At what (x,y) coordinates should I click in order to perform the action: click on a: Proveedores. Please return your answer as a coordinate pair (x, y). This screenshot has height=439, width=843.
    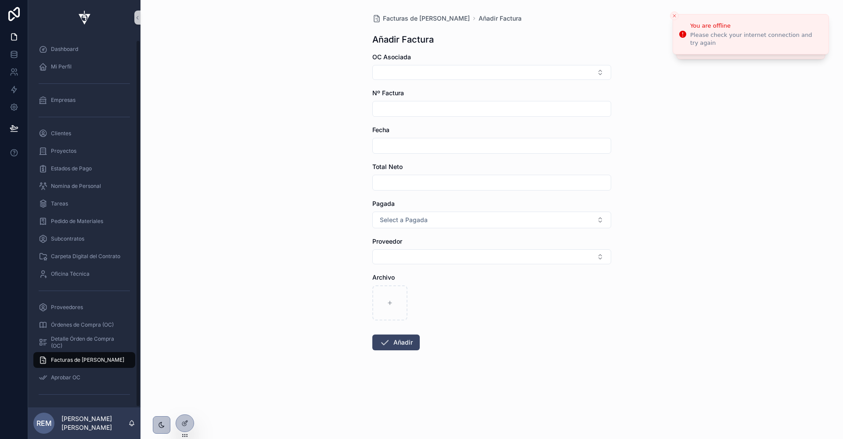
    Looking at the image, I should click on (84, 307).